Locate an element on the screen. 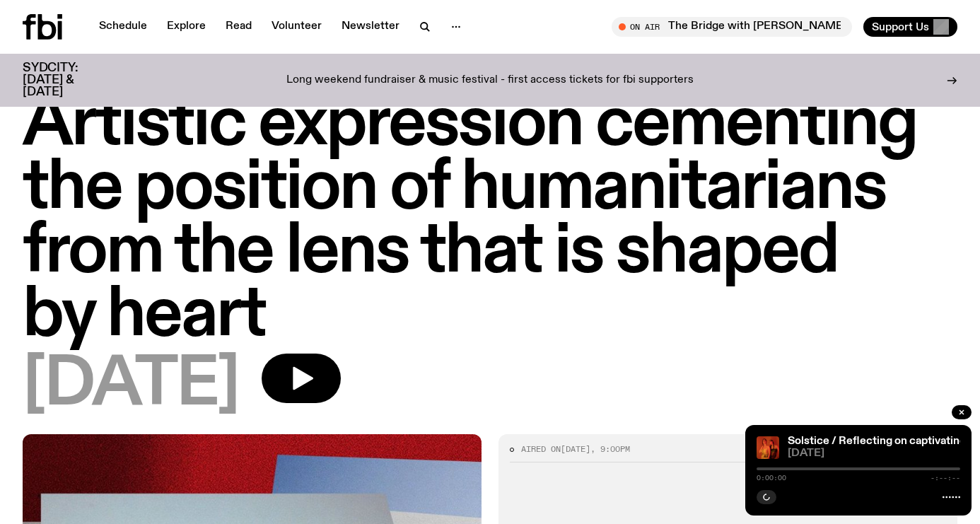 This screenshot has height=524, width=980. a: Volunteer is located at coordinates (296, 27).